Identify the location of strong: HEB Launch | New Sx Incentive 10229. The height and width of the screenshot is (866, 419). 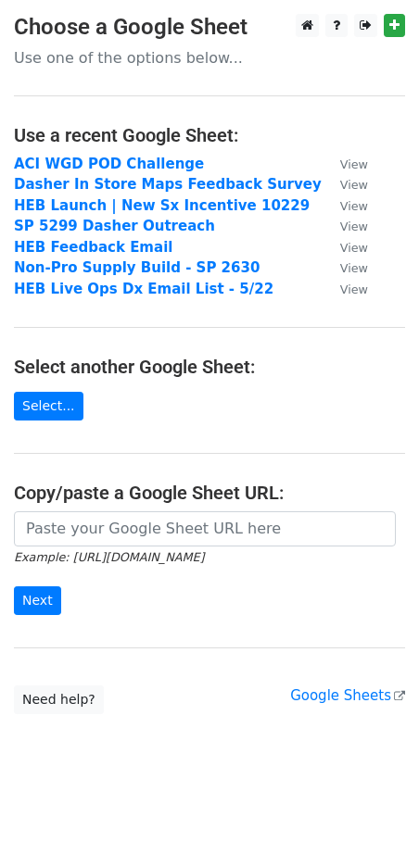
(161, 206).